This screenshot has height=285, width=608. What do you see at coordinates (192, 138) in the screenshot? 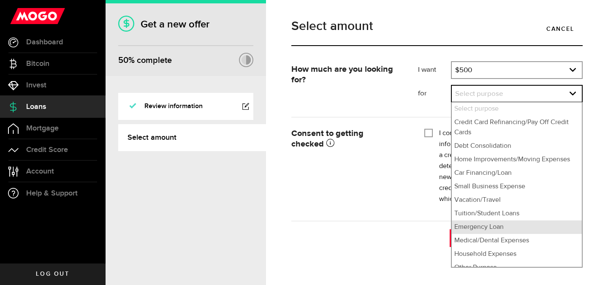
I see `a: Select amount` at bounding box center [192, 138].